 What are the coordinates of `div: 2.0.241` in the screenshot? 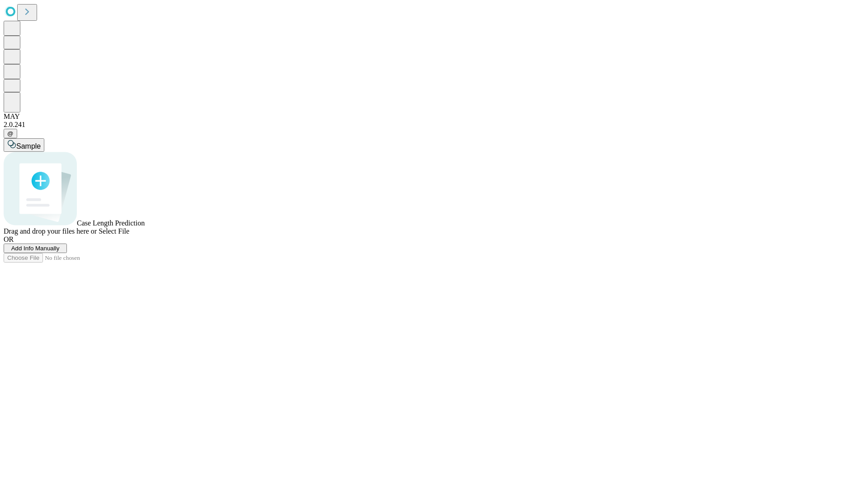 It's located at (434, 125).